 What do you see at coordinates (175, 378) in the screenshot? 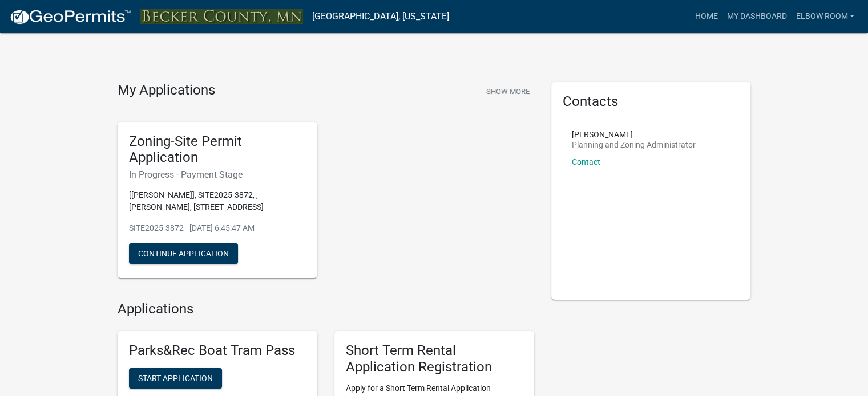
I see `span: Start Application` at bounding box center [175, 378].